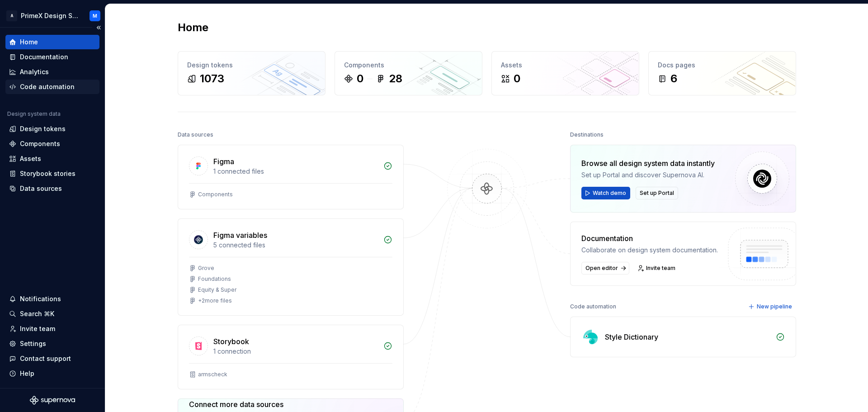  I want to click on button: Help, so click(53, 373).